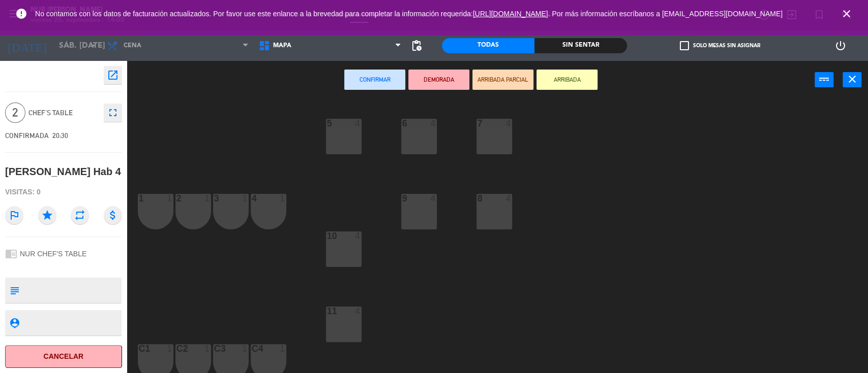  What do you see at coordinates (63, 357) in the screenshot?
I see `button: Cancelar` at bounding box center [63, 357].